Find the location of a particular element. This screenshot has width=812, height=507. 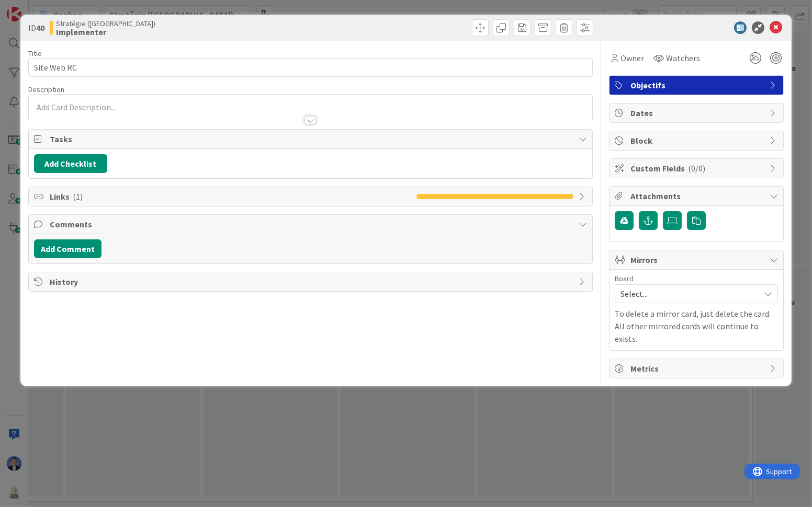

span: ( 1 ) is located at coordinates (77, 197).